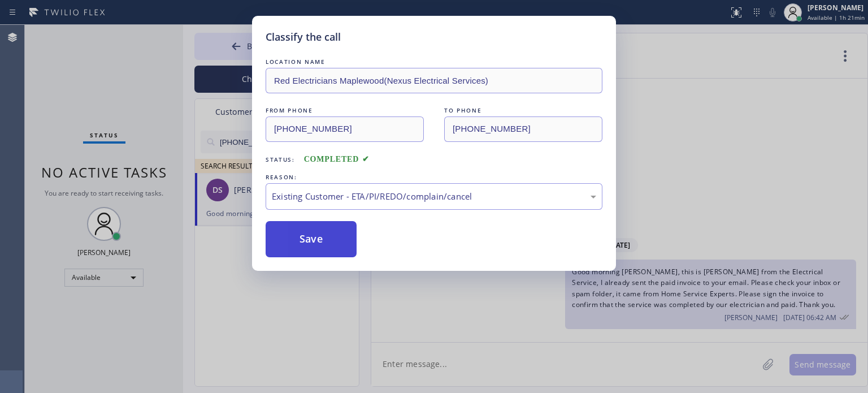  Describe the element at coordinates (337, 159) in the screenshot. I see `span: COMPLETED` at that location.